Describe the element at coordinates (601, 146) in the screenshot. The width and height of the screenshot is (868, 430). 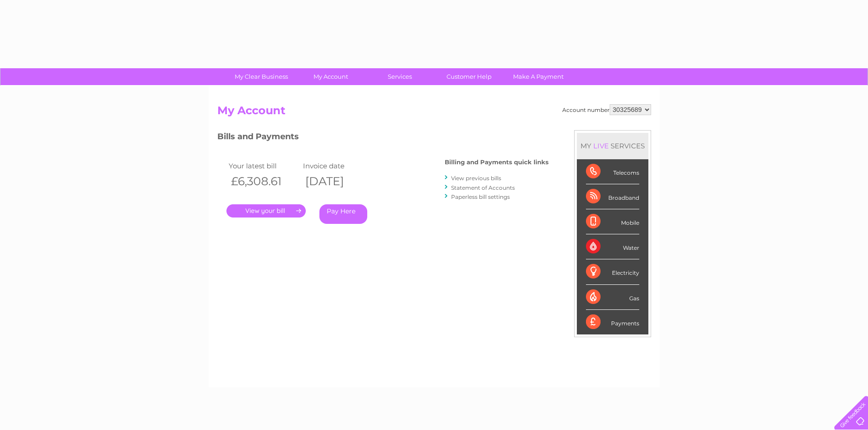
I see `div: LIVE` at that location.